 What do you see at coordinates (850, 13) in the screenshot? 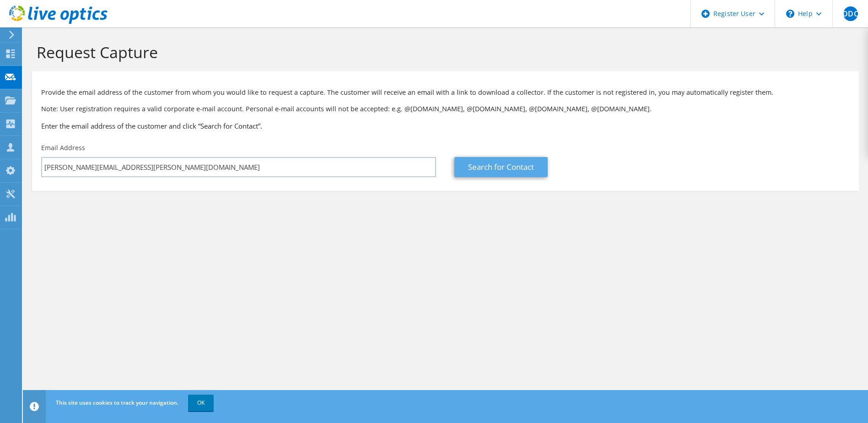
I see `span: DDC` at bounding box center [850, 13].